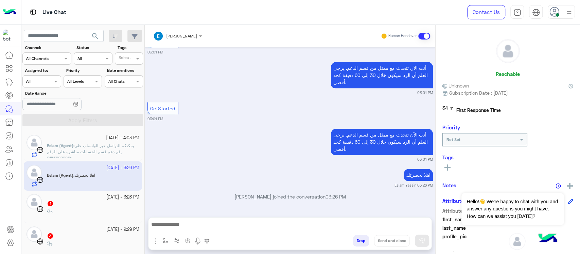  Describe the element at coordinates (448, 110) in the screenshot. I see `span: 34 m` at that location.